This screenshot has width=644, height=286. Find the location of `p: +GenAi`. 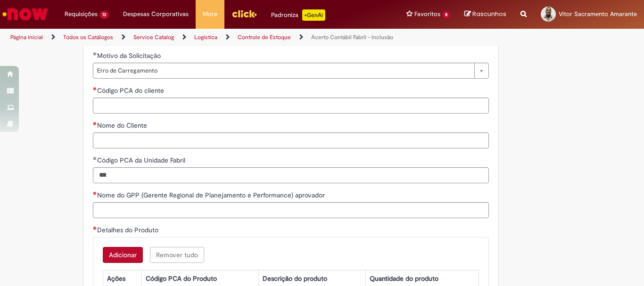

p: +GenAi is located at coordinates (314, 15).